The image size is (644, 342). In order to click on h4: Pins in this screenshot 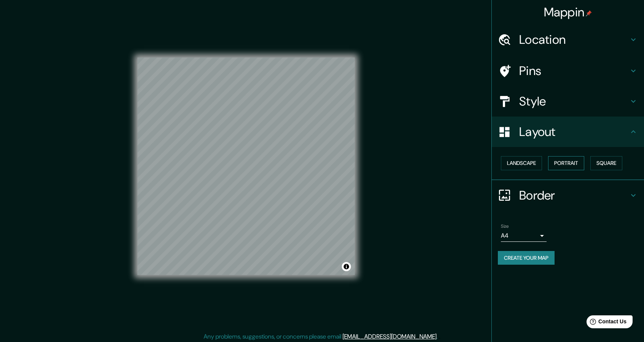, I will do `click(574, 71)`.